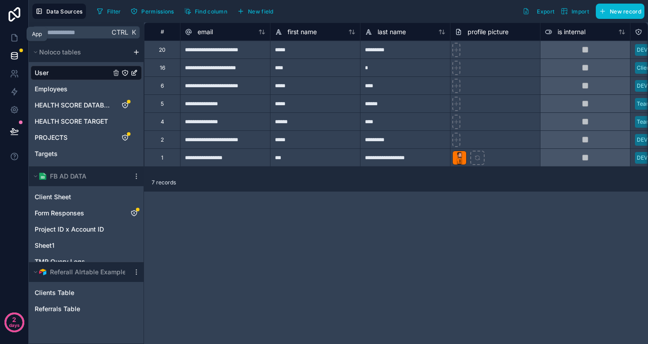 The height and width of the screenshot is (344, 648). What do you see at coordinates (162, 68) in the screenshot?
I see `div: 16` at bounding box center [162, 68].